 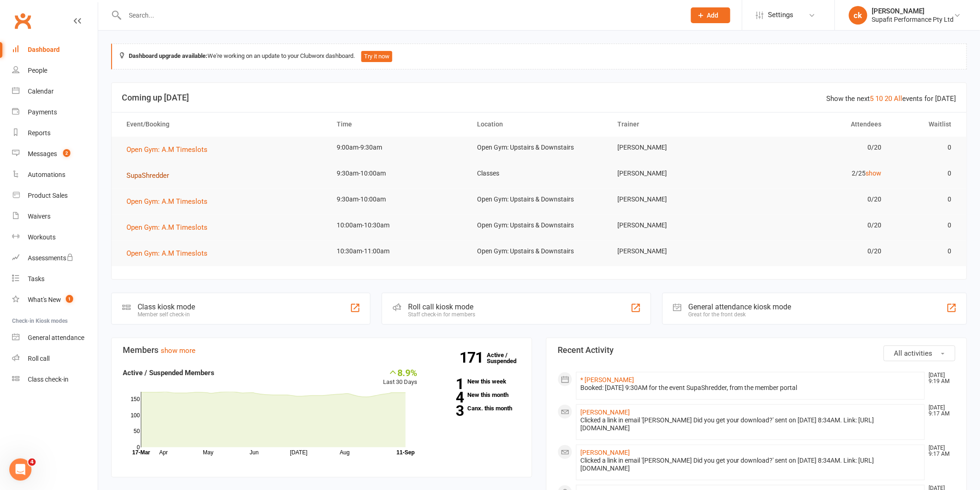 I want to click on td: 10:00am-10:30am, so click(x=399, y=225).